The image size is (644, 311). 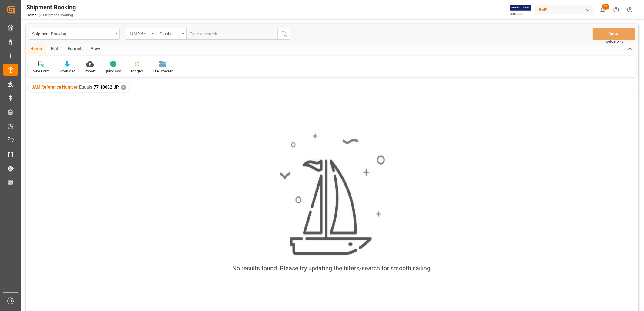 What do you see at coordinates (67, 71) in the screenshot?
I see `div: Download` at bounding box center [67, 71].